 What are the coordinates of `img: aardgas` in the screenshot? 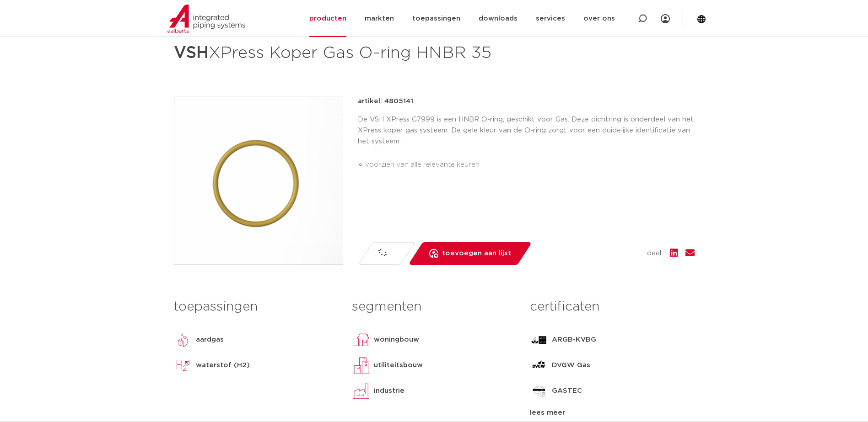 It's located at (183, 340).